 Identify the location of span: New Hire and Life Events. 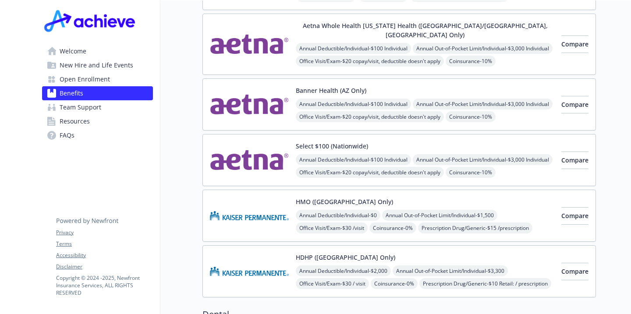
(96, 65).